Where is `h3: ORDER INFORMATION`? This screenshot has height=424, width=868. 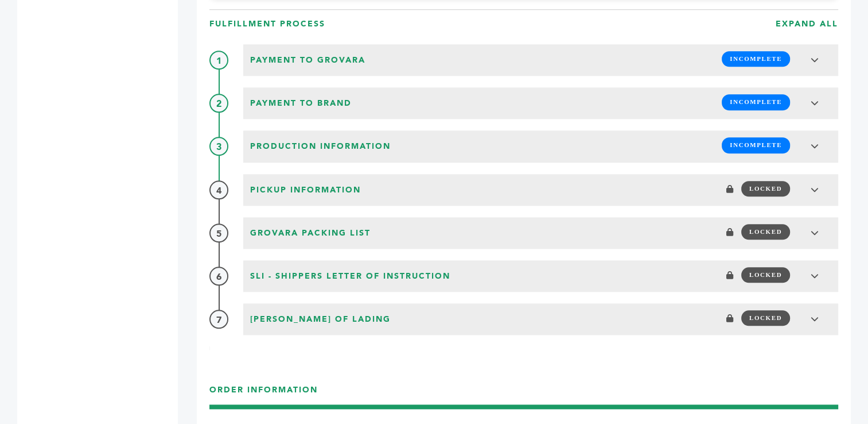
h3: ORDER INFORMATION is located at coordinates (524, 394).